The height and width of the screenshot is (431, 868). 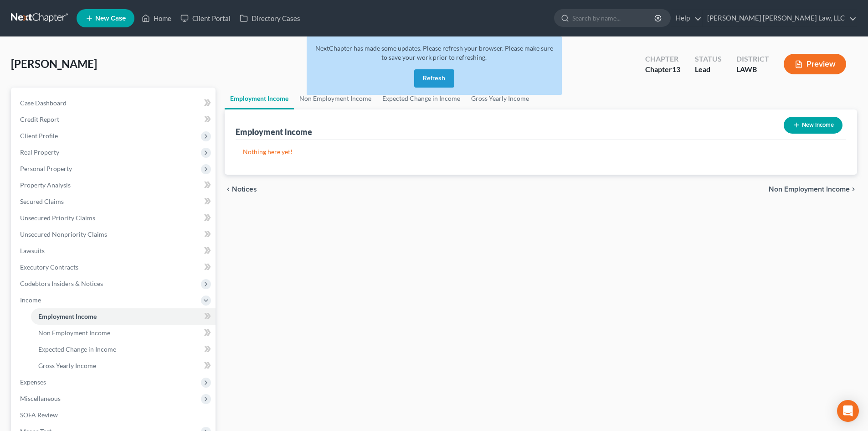 What do you see at coordinates (58, 217) in the screenshot?
I see `span: Unsecured Priority Claims` at bounding box center [58, 217].